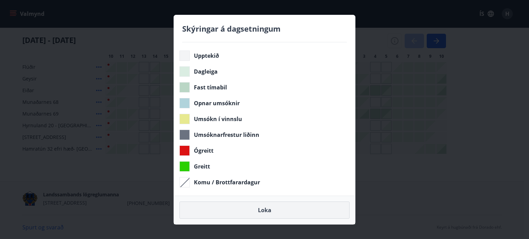 This screenshot has height=239, width=529. I want to click on span: Opnar umsóknir, so click(217, 103).